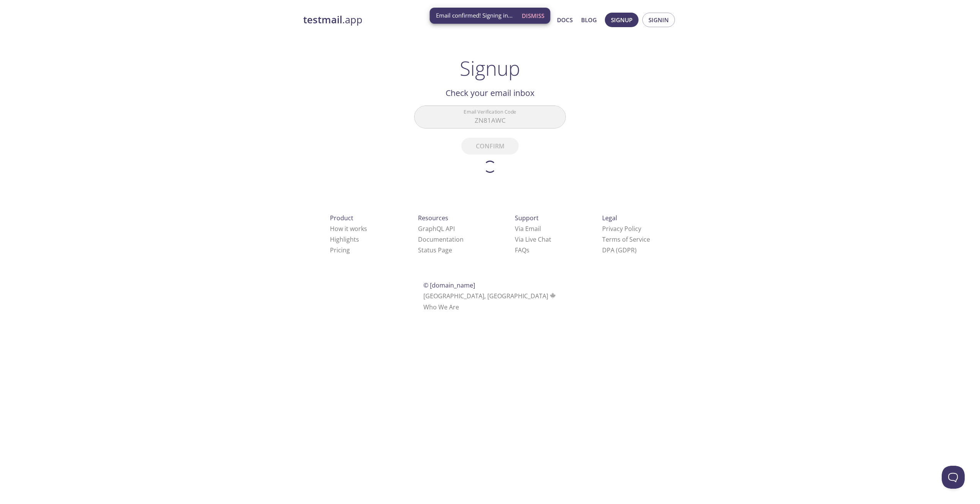  Describe the element at coordinates (589, 20) in the screenshot. I see `a: Blog` at that location.